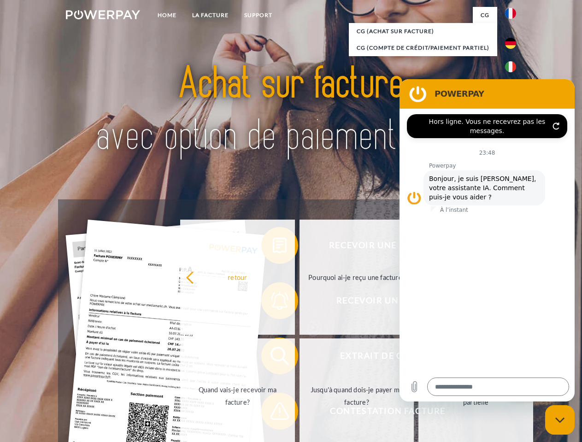  I want to click on img: logo-powerpay-white.svg, so click(103, 15).